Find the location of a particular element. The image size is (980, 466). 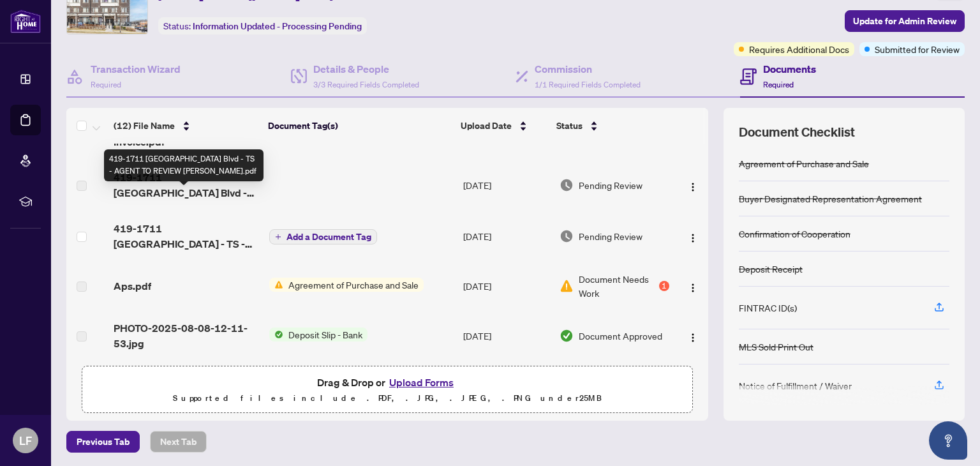

span: Document Approved is located at coordinates (621, 336).